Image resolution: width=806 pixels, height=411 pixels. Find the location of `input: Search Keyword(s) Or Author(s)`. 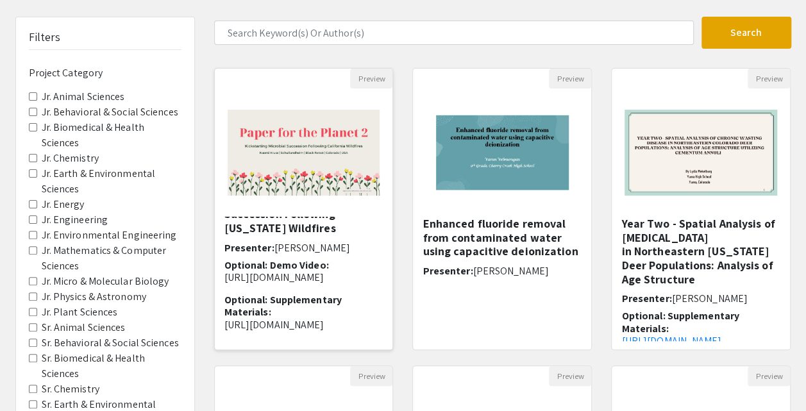

input: Search Keyword(s) Or Author(s) is located at coordinates (454, 33).